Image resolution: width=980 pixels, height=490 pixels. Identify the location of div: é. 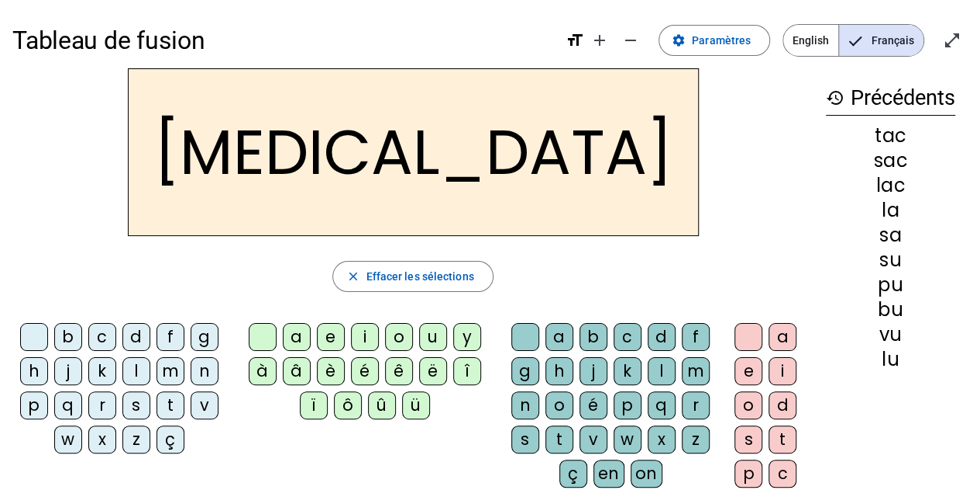
(365, 371).